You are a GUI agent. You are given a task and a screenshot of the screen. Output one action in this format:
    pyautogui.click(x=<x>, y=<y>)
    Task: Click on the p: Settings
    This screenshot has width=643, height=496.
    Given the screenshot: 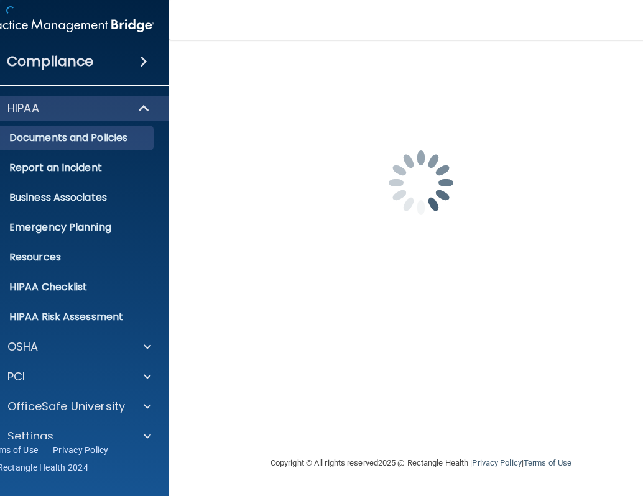 What is the action you would take?
    pyautogui.click(x=30, y=436)
    